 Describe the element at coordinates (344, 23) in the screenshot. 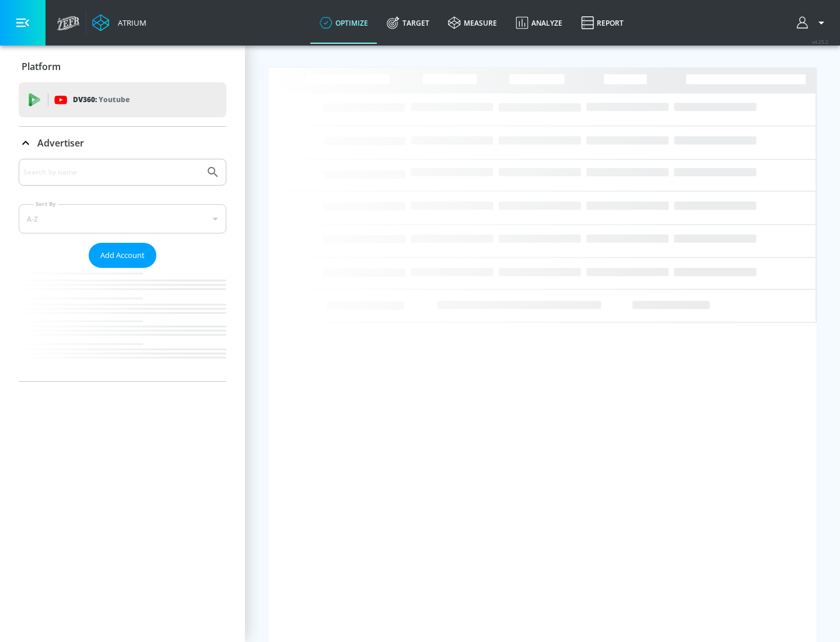

I see `a: optimize` at that location.